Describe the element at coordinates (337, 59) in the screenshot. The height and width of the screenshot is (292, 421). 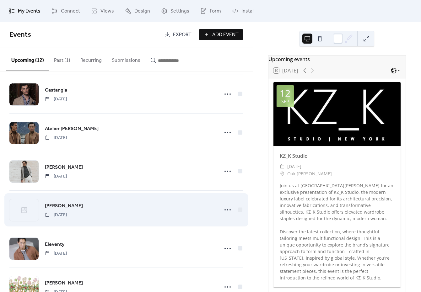
I see `div: Upcoming events` at that location.